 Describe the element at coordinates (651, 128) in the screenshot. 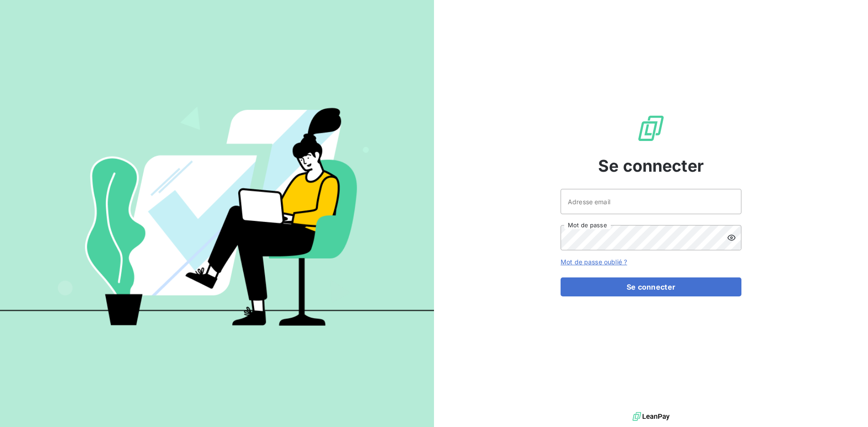

I see `img: Logo LeanPay` at that location.